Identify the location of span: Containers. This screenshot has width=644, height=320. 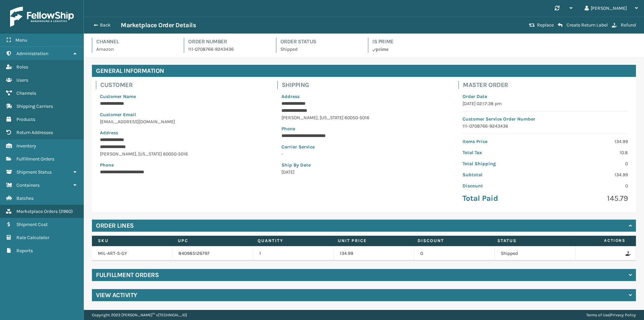
(28, 185).